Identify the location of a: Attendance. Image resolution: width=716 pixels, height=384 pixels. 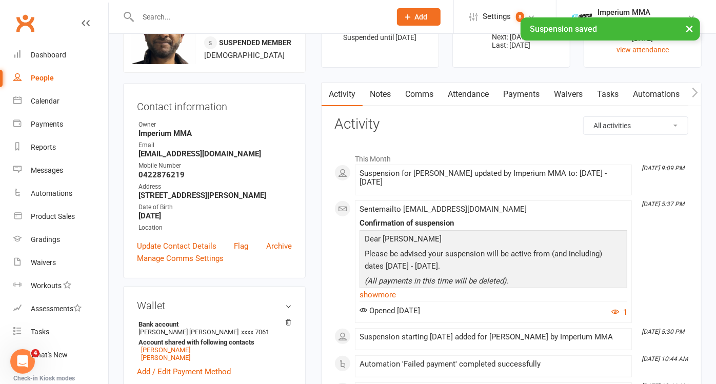
(468, 94).